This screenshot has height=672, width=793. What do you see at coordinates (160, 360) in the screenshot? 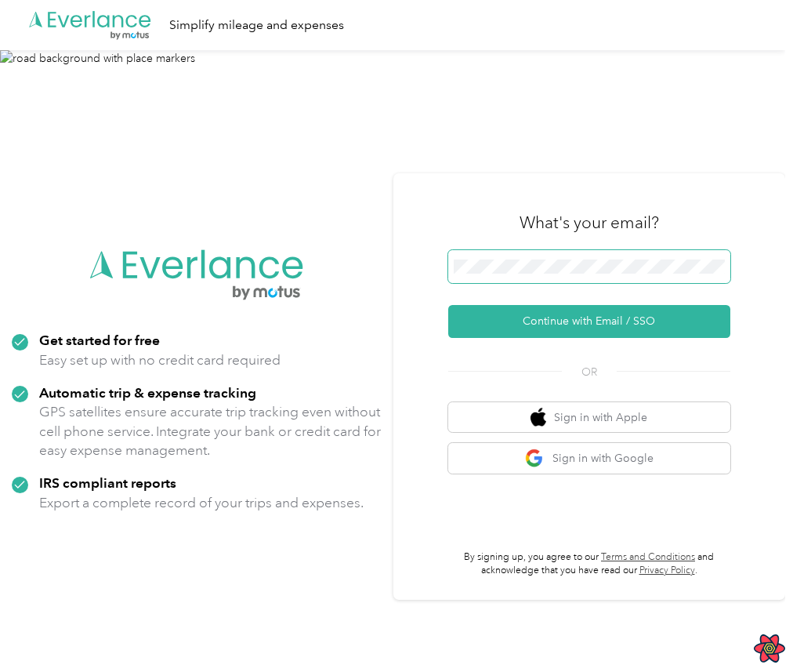
I see `p: Easy set up with no credit card required` at bounding box center [160, 360].